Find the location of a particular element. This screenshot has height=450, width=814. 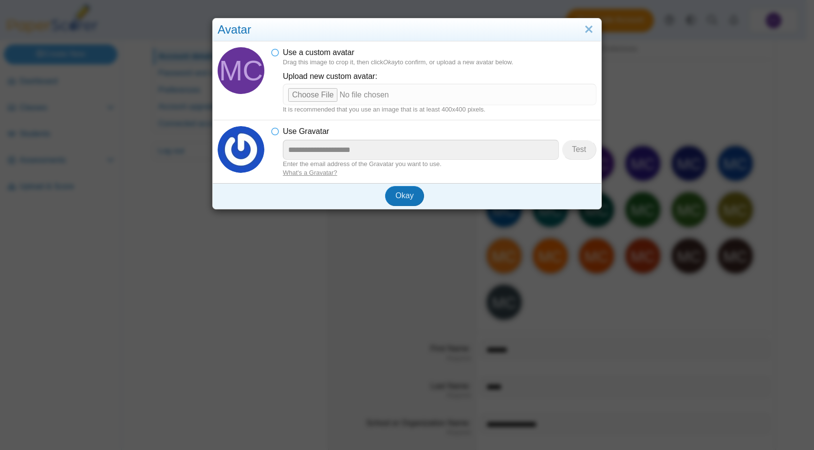

span: Okay is located at coordinates (404, 195).